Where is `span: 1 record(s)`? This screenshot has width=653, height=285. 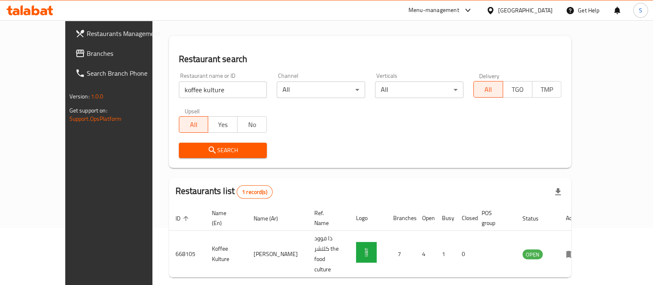 span: 1 record(s) is located at coordinates (254, 192).